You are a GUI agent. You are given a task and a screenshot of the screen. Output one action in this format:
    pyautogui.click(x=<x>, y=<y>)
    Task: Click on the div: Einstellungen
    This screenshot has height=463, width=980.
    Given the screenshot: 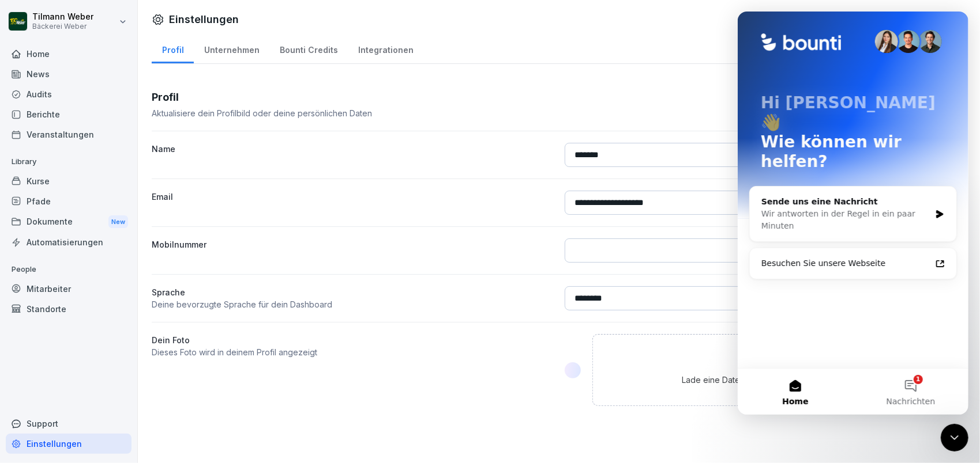 What is the action you would take?
    pyautogui.click(x=69, y=444)
    